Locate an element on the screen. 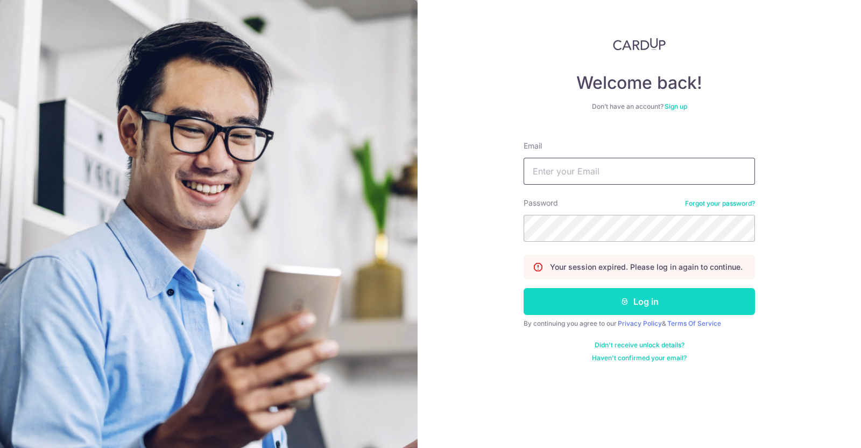 The height and width of the screenshot is (448, 861). label: Password is located at coordinates (541, 203).